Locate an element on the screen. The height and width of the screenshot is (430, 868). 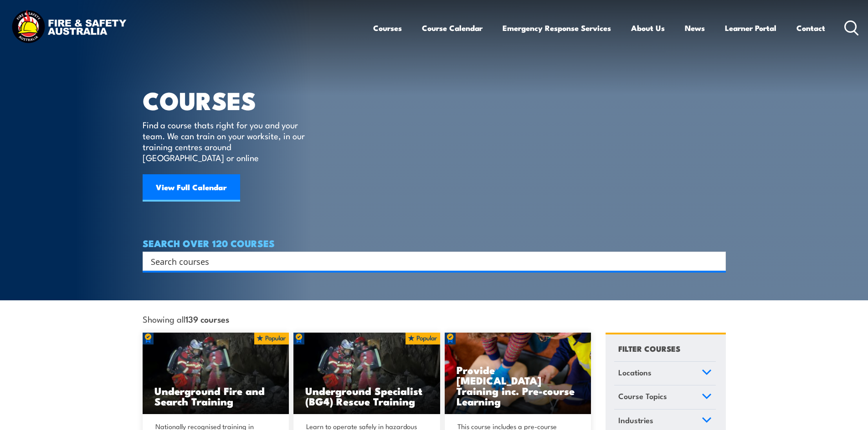
a: Contact is located at coordinates (810, 28).